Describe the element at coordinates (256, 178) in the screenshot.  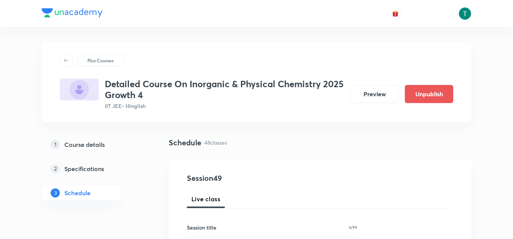
I see `h4: Session 49` at that location.